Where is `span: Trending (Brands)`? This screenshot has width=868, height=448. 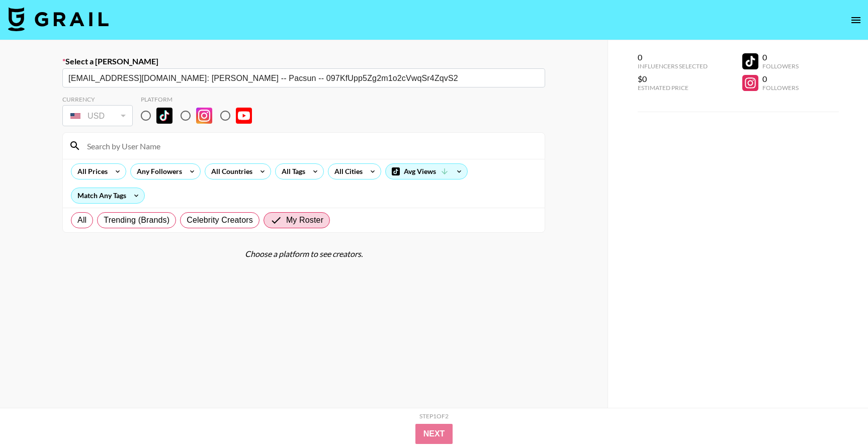 span: Trending (Brands) is located at coordinates (136, 220).